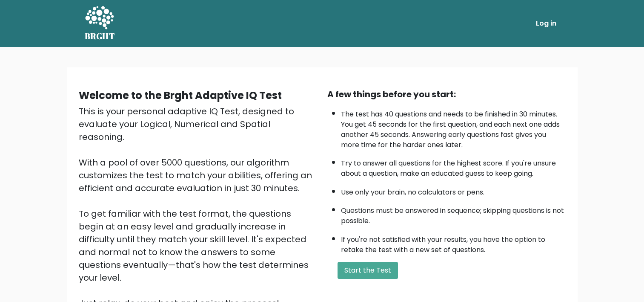  Describe the element at coordinates (453, 127) in the screenshot. I see `li: The test has 40 questions and needs to be finished in 30 minutes. You get 45 seconds for the firs...` at that location.